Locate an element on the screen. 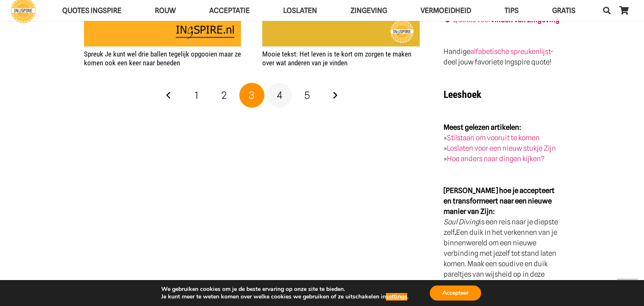 Image resolution: width=644 pixels, height=306 pixels. span: 2 is located at coordinates (224, 95).